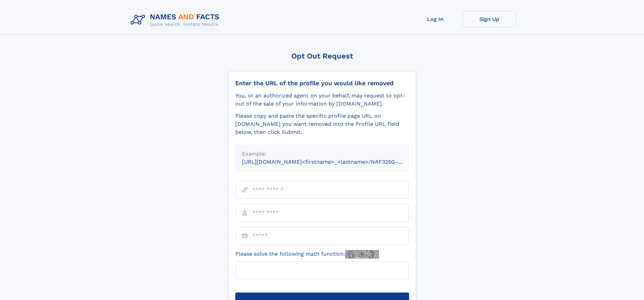  I want to click on div: Enter the URL of the profile you would like removed, so click(322, 83).